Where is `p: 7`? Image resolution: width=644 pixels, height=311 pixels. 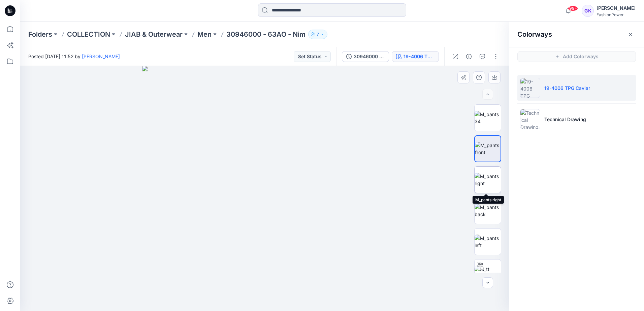 p: 7 is located at coordinates (317, 34).